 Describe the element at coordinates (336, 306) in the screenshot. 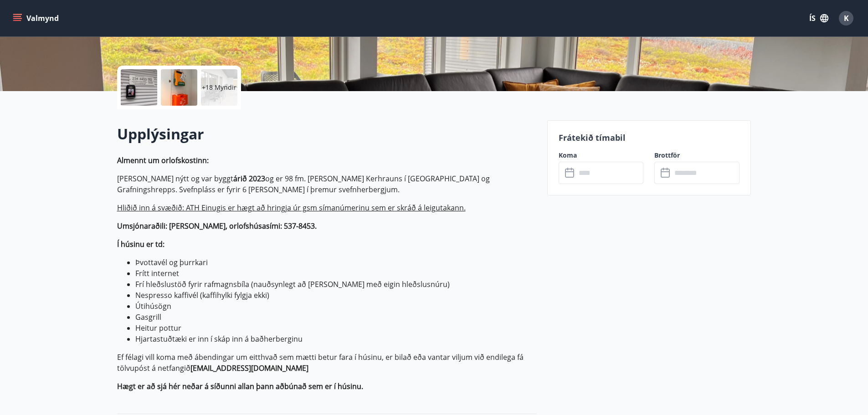

I see `li: Útihúsögn` at that location.